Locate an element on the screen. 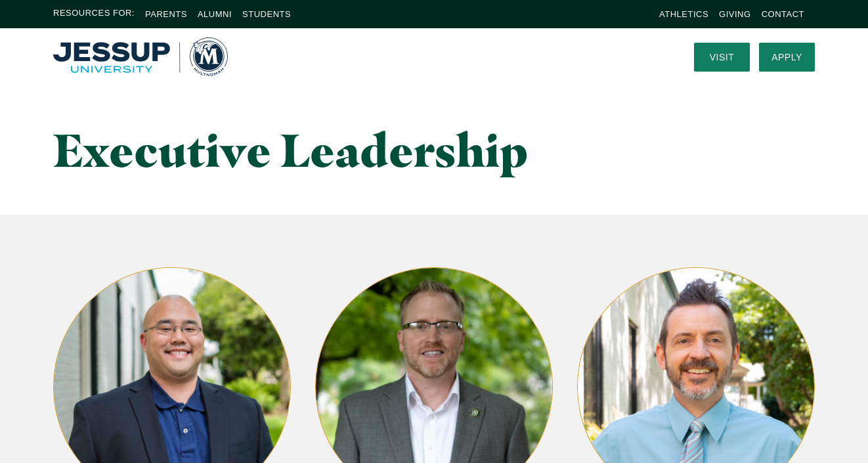  a: Visit is located at coordinates (722, 57).